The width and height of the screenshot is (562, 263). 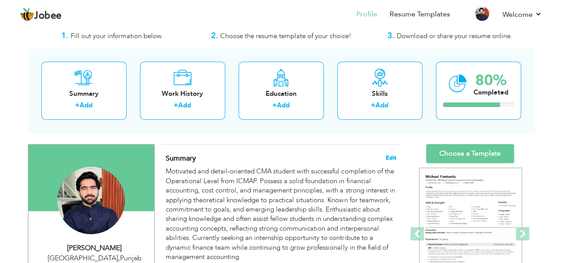 I want to click on strong: 2., so click(x=215, y=36).